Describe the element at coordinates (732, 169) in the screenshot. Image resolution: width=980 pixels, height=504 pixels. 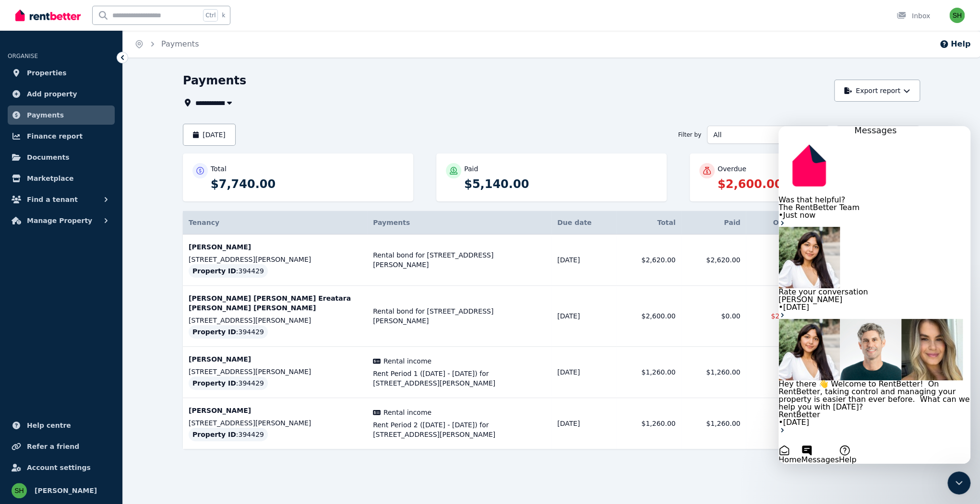
I see `p: Overdue` at that location.